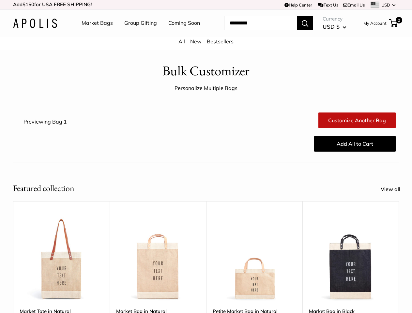  I want to click on a: All, so click(182, 41).